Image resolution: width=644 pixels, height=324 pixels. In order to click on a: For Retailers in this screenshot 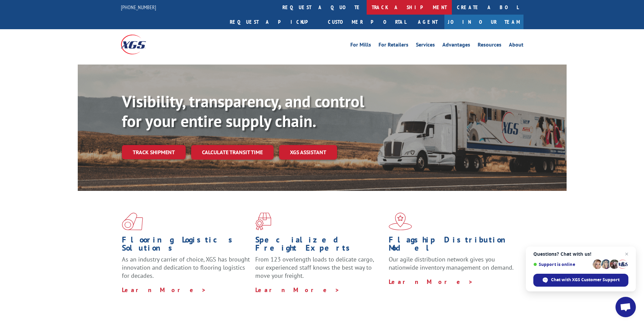, I will do `click(394, 46)`.